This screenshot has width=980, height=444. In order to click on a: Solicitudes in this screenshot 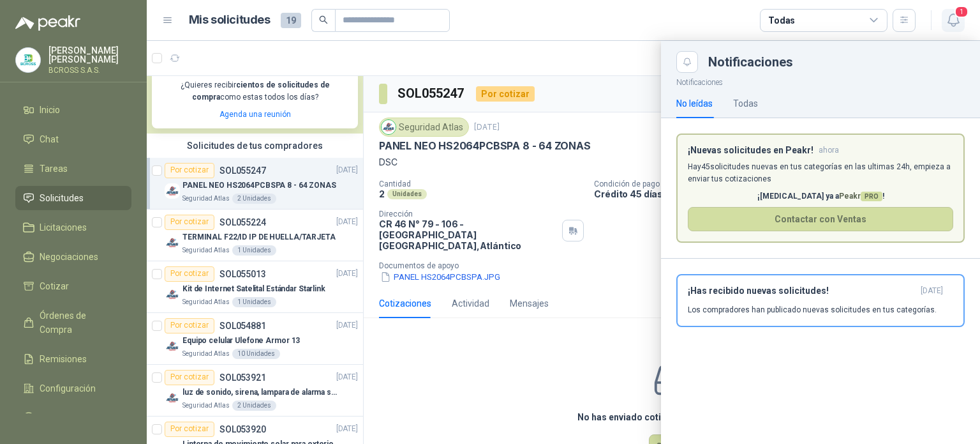, I will do `click(73, 198)`.